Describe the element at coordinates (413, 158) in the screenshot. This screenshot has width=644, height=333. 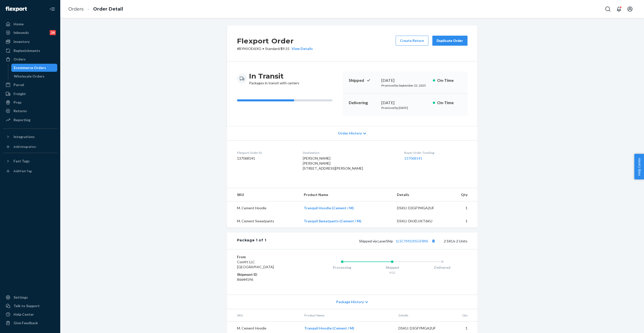
I see `a: 137068141` at that location.